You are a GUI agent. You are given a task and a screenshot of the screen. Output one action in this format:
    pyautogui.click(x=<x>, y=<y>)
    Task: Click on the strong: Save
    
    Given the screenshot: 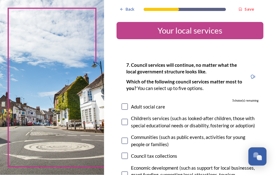 What is the action you would take?
    pyautogui.click(x=249, y=9)
    